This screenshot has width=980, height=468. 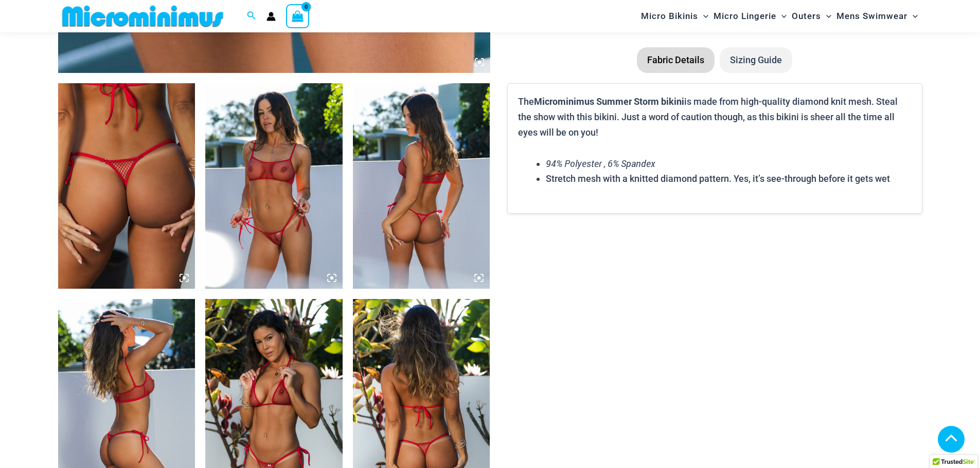 I want to click on a: Mens SwimwearMenu ToggleMenu Toggle, so click(x=877, y=16).